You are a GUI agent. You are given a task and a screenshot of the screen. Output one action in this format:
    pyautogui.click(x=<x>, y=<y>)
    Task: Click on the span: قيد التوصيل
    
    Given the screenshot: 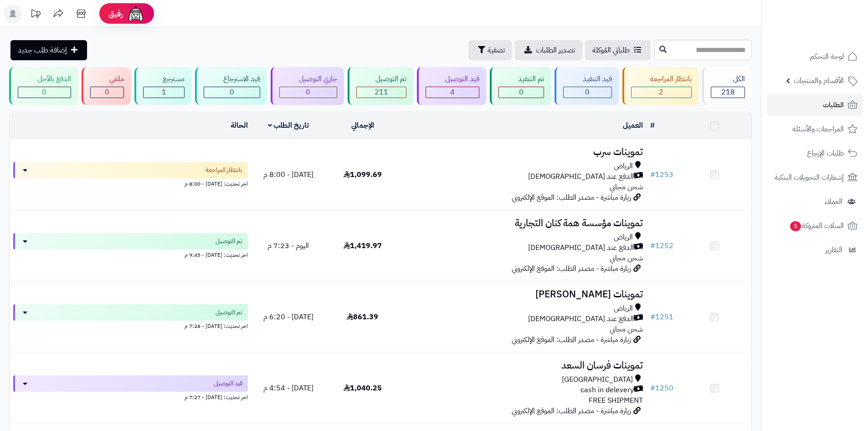 What is the action you would take?
    pyautogui.click(x=227, y=383)
    